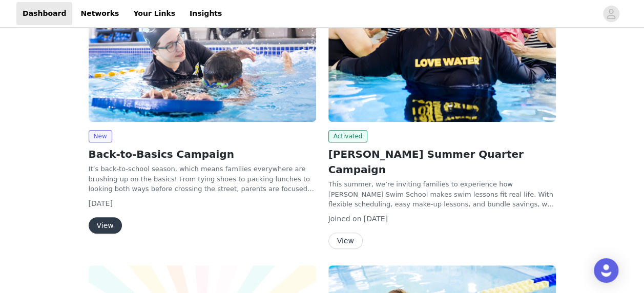  What do you see at coordinates (100, 13) in the screenshot?
I see `a: Networks` at bounding box center [100, 13].